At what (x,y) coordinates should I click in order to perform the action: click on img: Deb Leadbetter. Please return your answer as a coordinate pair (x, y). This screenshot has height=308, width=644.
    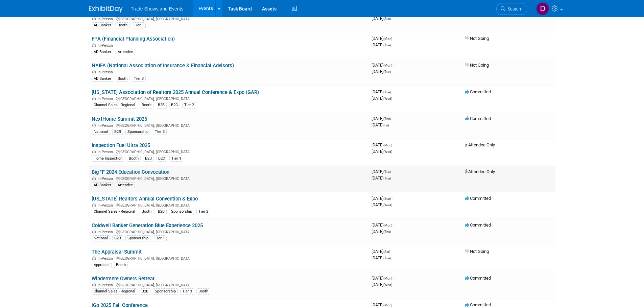
    Looking at the image, I should click on (543, 9).